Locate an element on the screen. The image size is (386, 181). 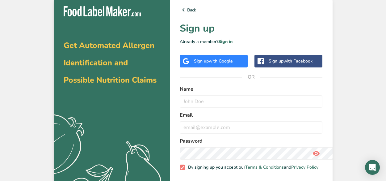
a: Back is located at coordinates (251, 10).